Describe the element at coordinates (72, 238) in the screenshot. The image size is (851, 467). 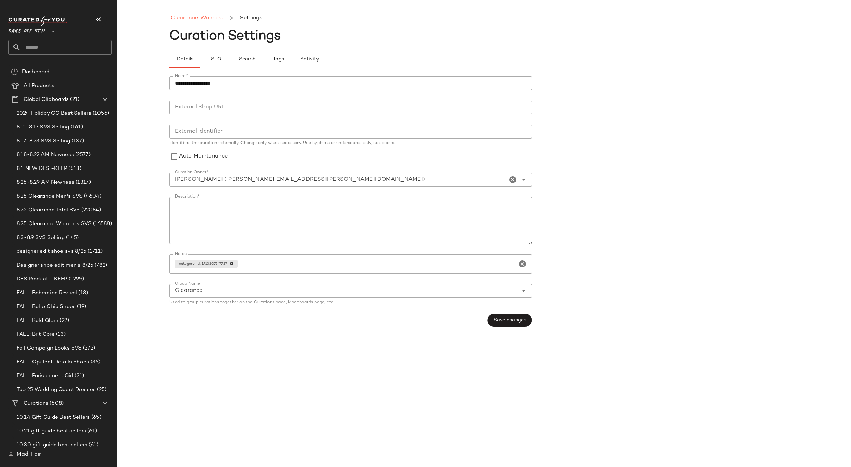
I see `span: (145)` at that location.